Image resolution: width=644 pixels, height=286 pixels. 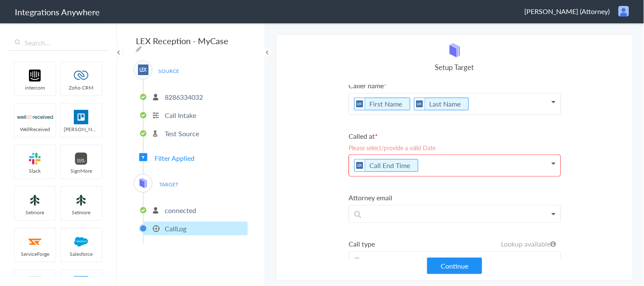 I want to click on img: serviceforge-icon.png, so click(x=35, y=242).